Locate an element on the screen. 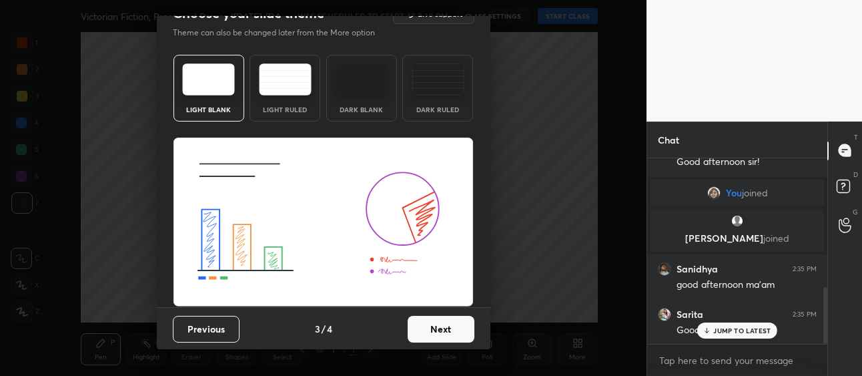 This screenshot has width=862, height=376. p: Chat is located at coordinates (669, 139).